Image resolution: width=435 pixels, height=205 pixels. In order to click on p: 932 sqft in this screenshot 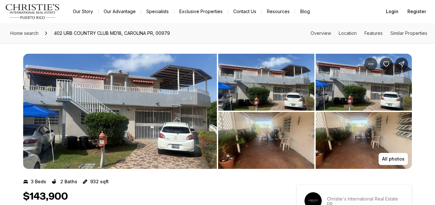, I will do `click(99, 182)`.